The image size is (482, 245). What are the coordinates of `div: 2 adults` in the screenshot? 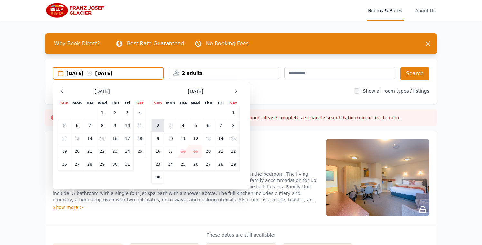 It's located at (224, 73).